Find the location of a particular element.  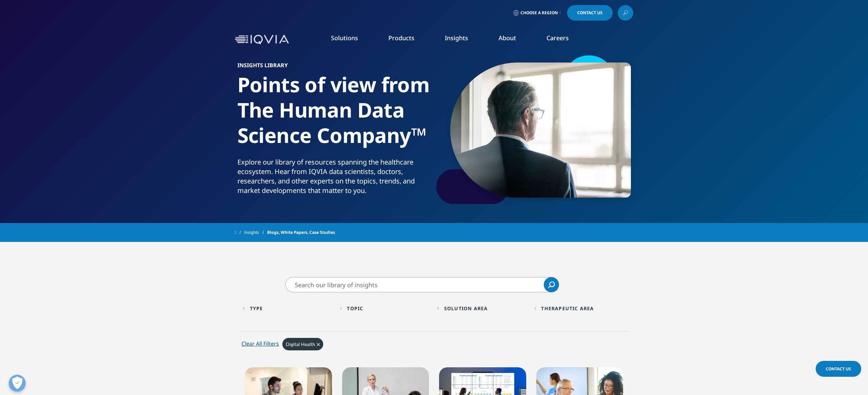

a: Search is located at coordinates (552, 284).